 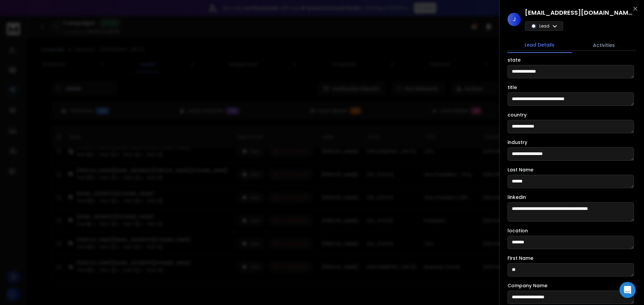 I want to click on label: First Name, so click(x=520, y=258).